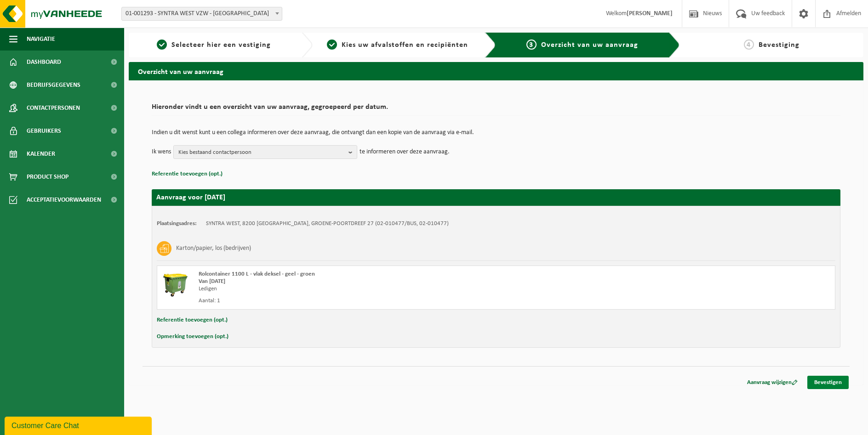 The height and width of the screenshot is (435, 868). I want to click on a: 1Selecteer hier een vestiging, so click(214, 45).